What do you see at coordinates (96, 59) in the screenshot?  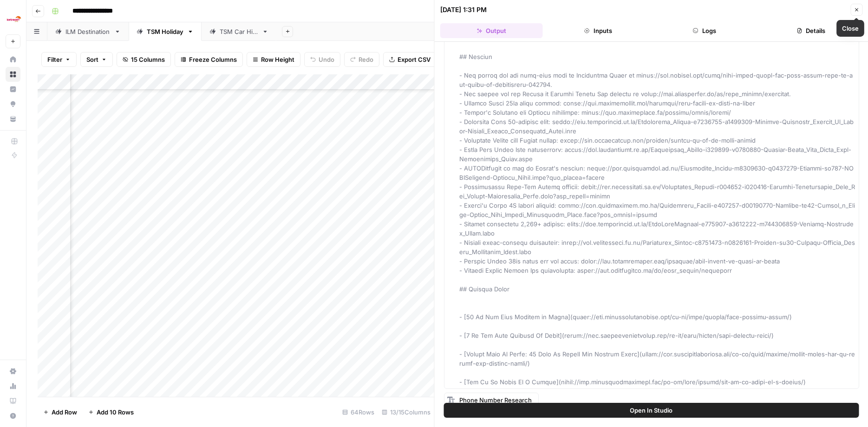 I see `button: Sort` at bounding box center [96, 59].